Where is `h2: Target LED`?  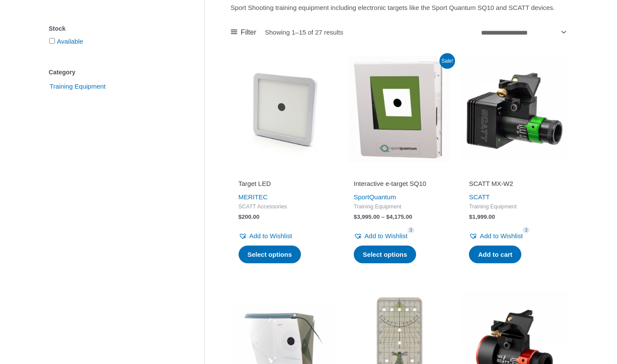 h2: Target LED is located at coordinates (284, 183).